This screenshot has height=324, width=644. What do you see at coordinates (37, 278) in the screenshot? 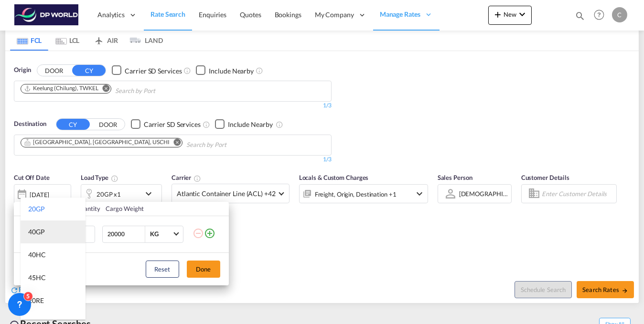
I see `div: 45HC` at bounding box center [37, 278].